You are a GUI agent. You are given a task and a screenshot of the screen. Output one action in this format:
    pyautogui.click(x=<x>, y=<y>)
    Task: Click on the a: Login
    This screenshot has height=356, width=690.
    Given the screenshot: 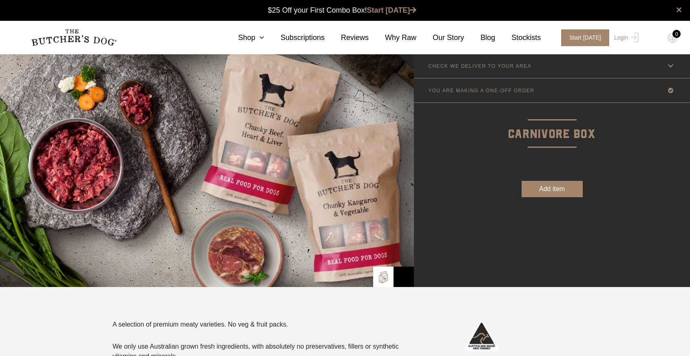 What is the action you would take?
    pyautogui.click(x=625, y=38)
    